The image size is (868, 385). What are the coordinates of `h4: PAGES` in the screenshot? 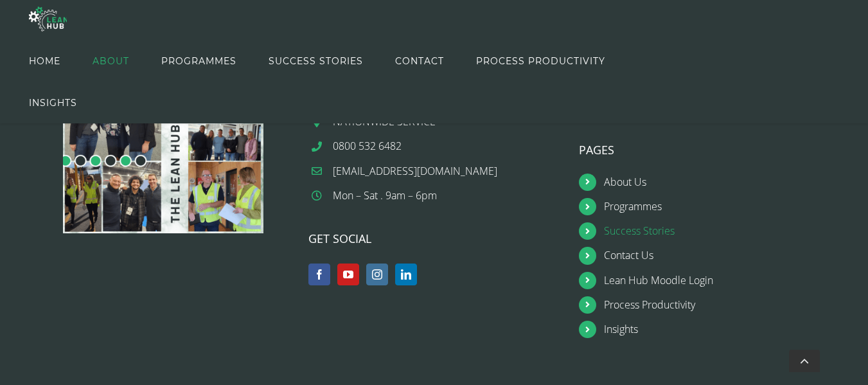 It's located at (704, 150).